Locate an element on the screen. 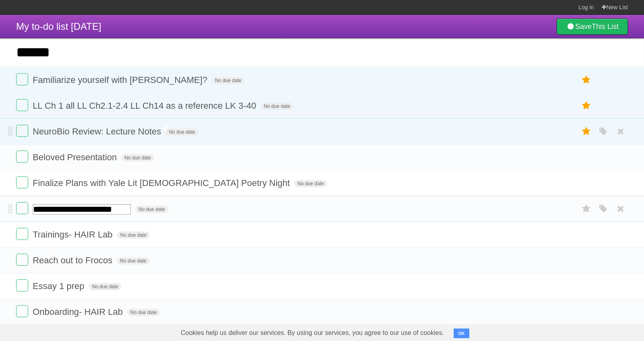  span: Reach out to Frocos is located at coordinates (73, 260).